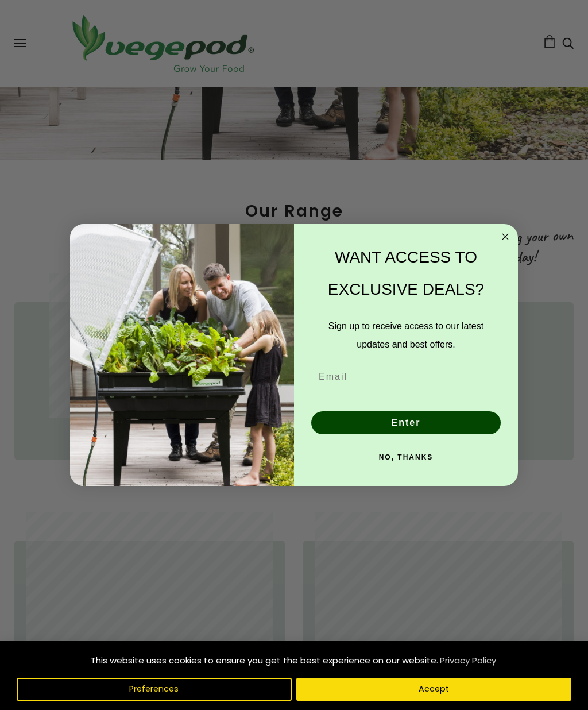 The width and height of the screenshot is (588, 710). I want to click on button: Preferences, so click(154, 689).